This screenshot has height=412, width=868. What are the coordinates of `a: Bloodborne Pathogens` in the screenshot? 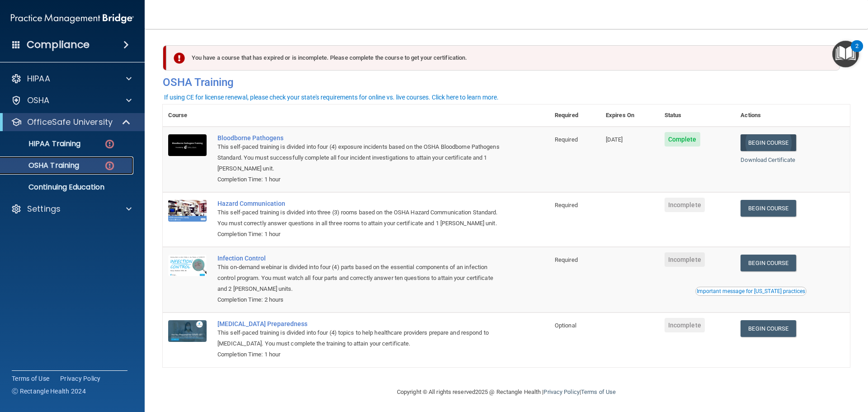 It's located at (361, 138).